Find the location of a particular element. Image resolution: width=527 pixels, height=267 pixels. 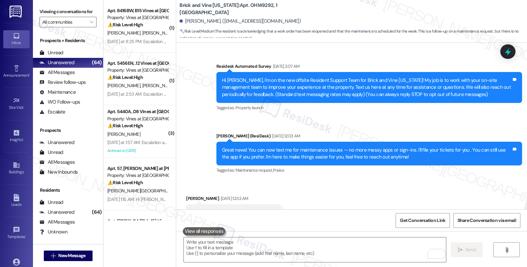

span: Share Conversation via email is located at coordinates (486, 221).